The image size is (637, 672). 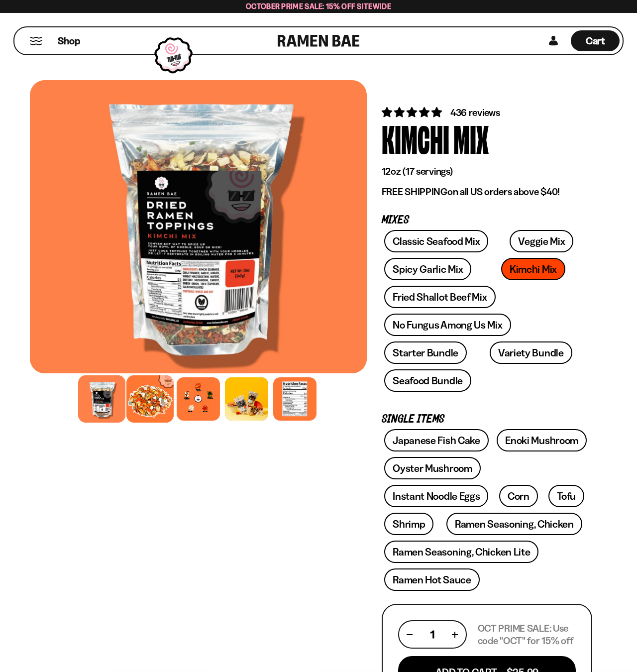 What do you see at coordinates (567, 496) in the screenshot?
I see `a: Tofu` at bounding box center [567, 496].